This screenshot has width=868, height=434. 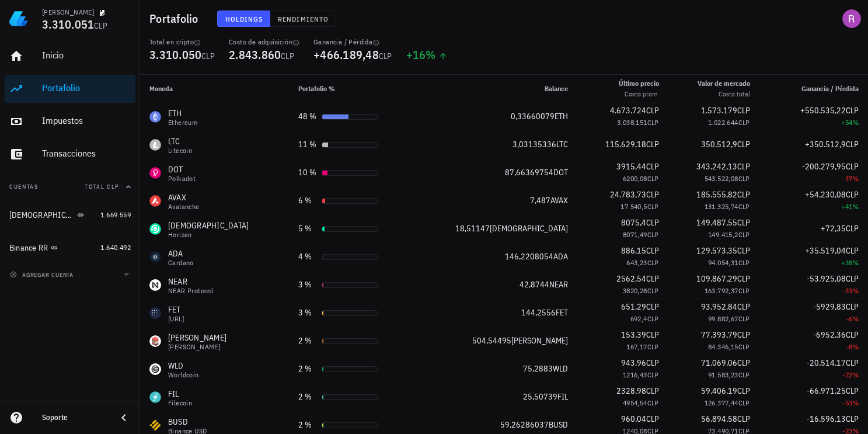 I want to click on span: FIL, so click(x=562, y=397).